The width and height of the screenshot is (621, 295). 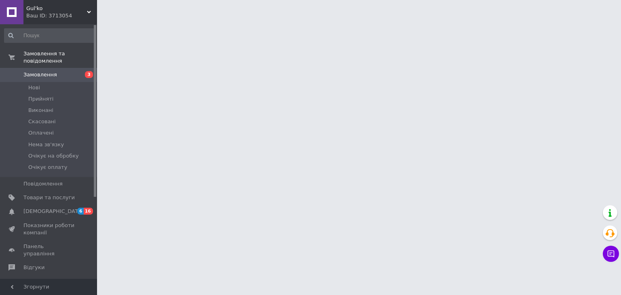 I want to click on div: Ваш ID: 3713054, so click(x=61, y=16).